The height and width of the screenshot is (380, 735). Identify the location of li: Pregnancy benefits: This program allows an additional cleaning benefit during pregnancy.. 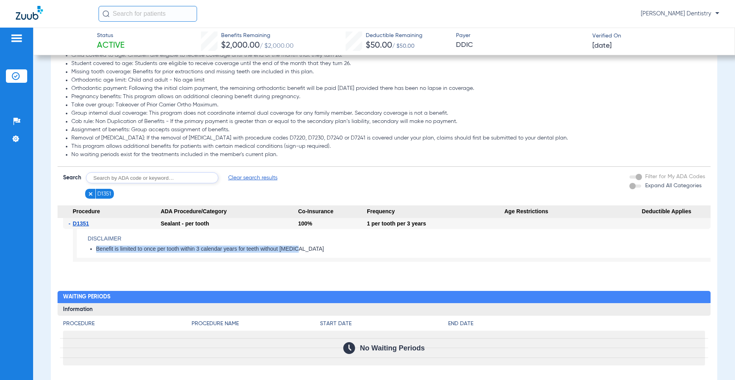
(388, 97).